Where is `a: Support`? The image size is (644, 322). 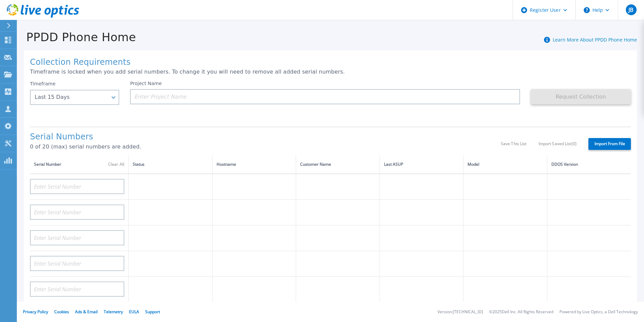
a: Support is located at coordinates (153, 311).